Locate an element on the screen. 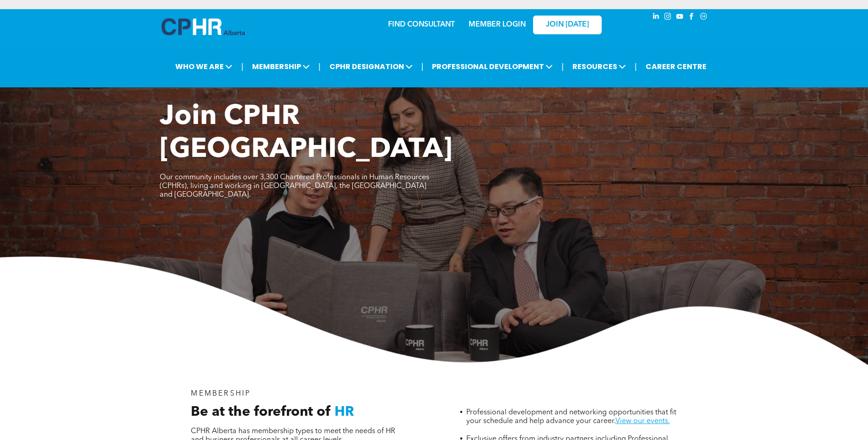 The width and height of the screenshot is (868, 440). a: facebook is located at coordinates (691, 18).